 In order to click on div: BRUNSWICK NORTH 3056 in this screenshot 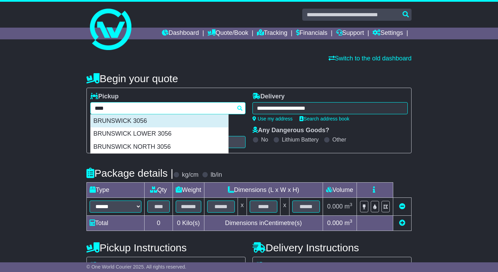, I will do `click(159, 147)`.